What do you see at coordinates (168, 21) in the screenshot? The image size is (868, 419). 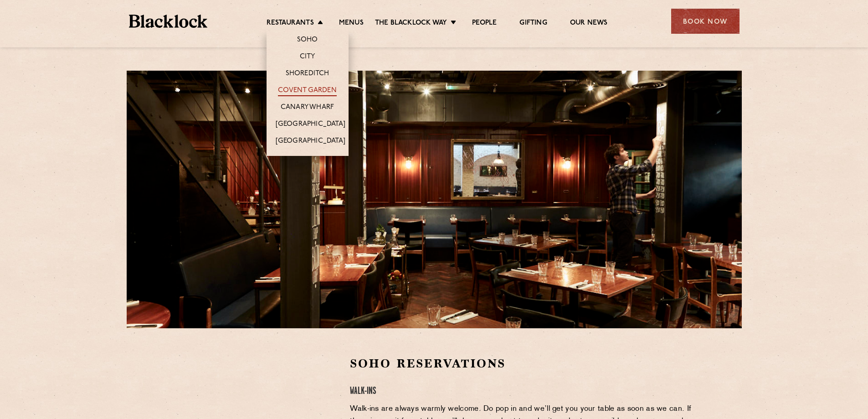 I see `img: BL_Textured_Logo-footer-cropped.svg` at bounding box center [168, 21].